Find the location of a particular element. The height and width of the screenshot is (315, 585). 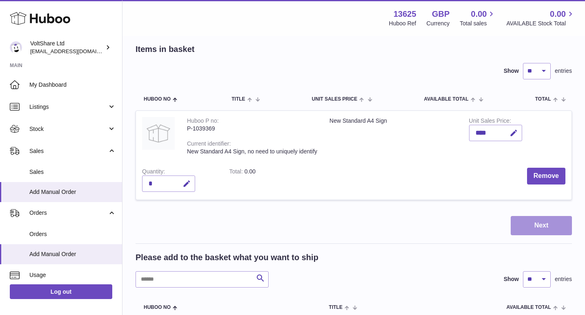

span: Usage is located at coordinates (73, 275).